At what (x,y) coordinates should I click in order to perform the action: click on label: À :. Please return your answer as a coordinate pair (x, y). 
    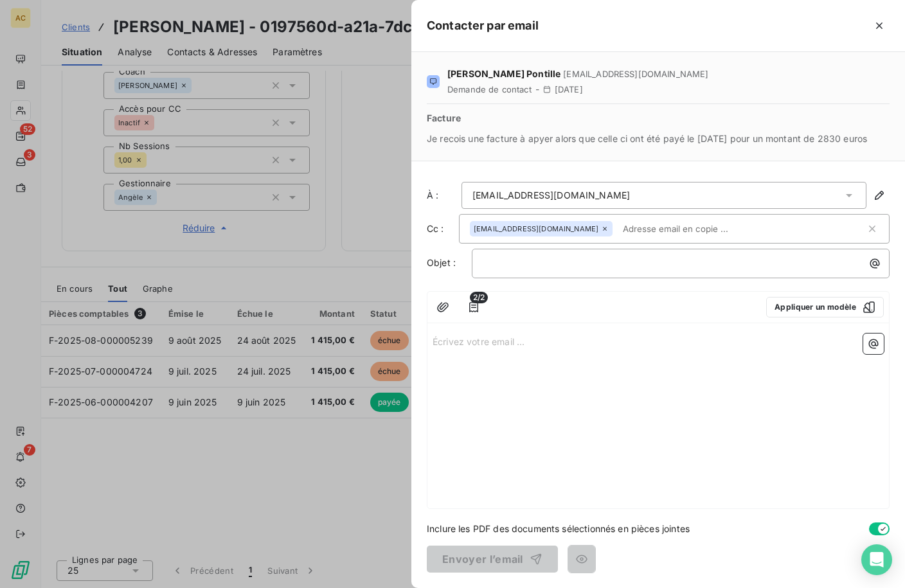
    Looking at the image, I should click on (443, 195).